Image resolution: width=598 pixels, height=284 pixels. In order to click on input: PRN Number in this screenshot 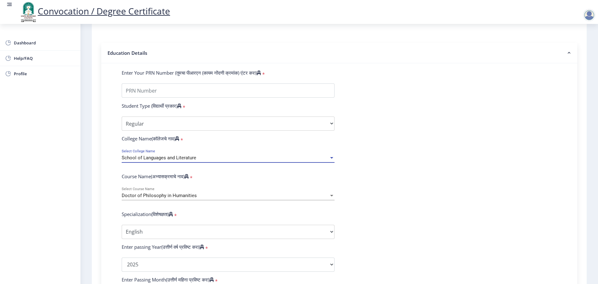, I will do `click(228, 90)`.